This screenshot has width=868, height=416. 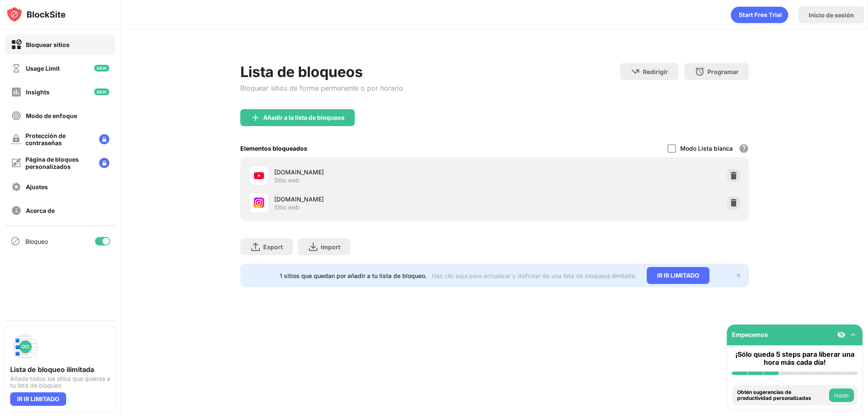 I want to click on div: Bloquear sitios de forma permanente o por horario, so click(x=322, y=88).